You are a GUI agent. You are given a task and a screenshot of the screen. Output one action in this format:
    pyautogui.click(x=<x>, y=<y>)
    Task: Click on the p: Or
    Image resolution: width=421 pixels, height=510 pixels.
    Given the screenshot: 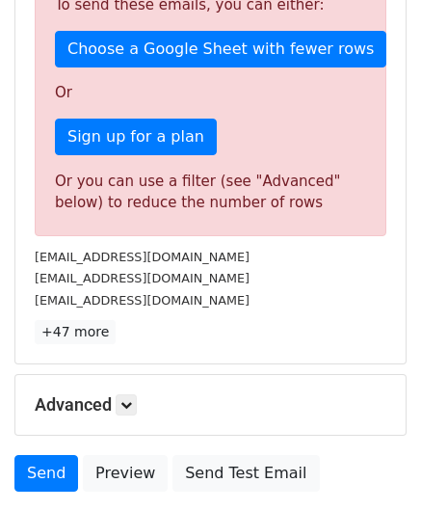 What is the action you would take?
    pyautogui.click(x=210, y=93)
    